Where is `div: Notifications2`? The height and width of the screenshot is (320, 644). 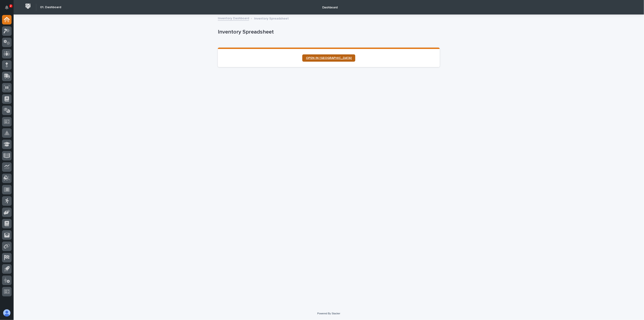
div: Notifications2 is located at coordinates (8, 9).